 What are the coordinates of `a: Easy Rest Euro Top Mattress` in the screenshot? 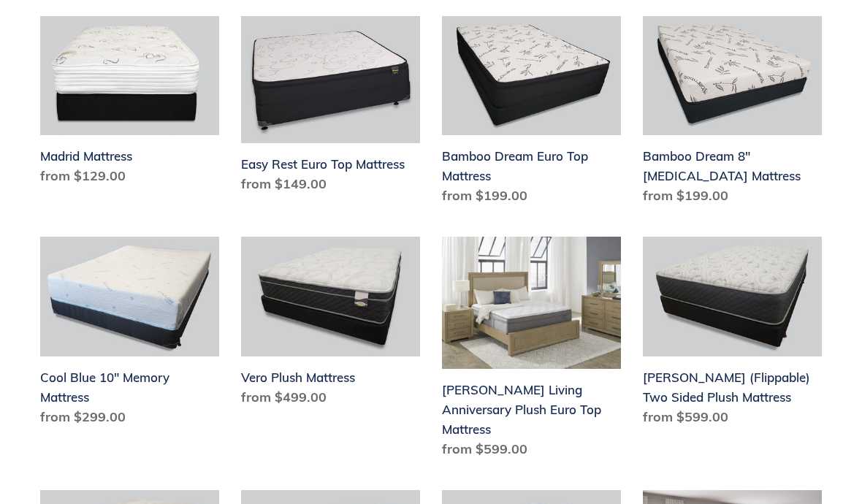 It's located at (330, 108).